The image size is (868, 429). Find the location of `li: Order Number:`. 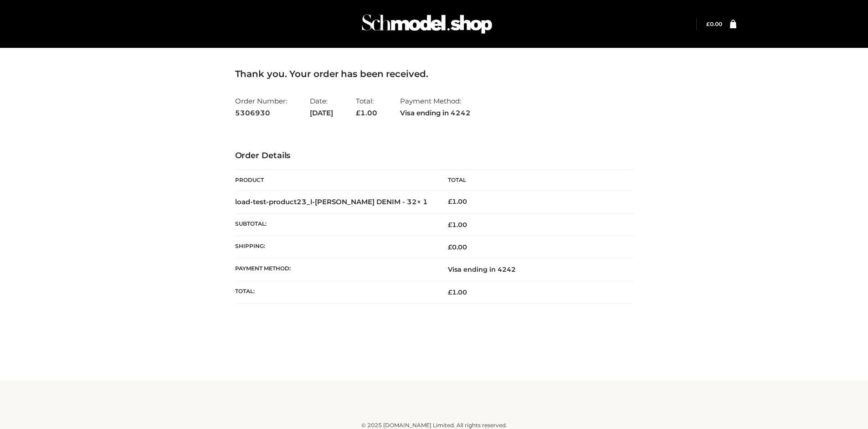

li: Order Number: is located at coordinates (261, 107).